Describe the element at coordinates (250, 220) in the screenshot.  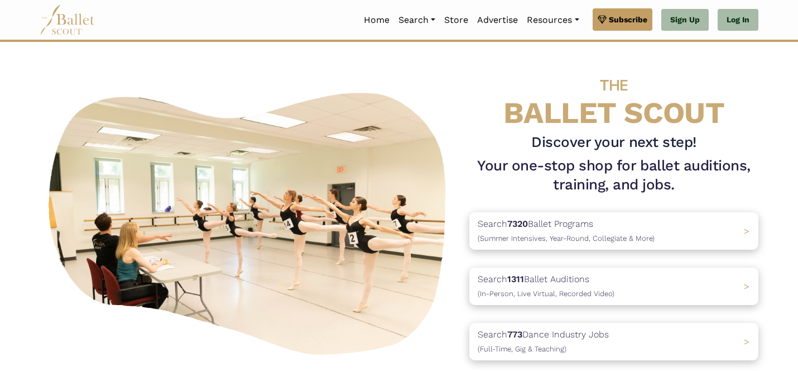
I see `img: A group of ballerinas talking to each other in a ballet studio` at that location.